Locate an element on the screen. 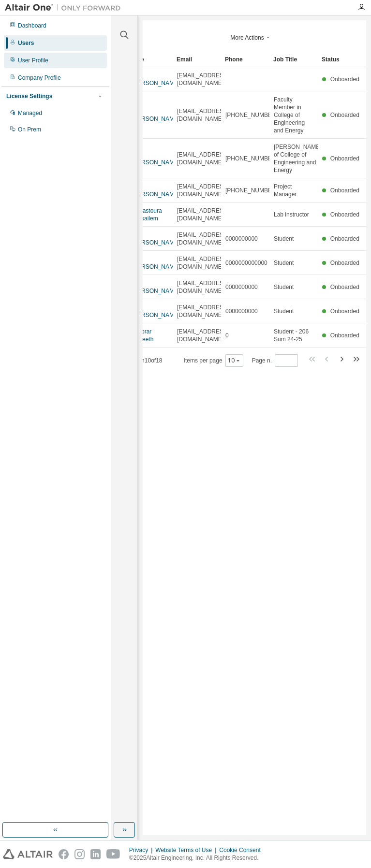 Image resolution: width=371 pixels, height=868 pixels. div: Dashboard is located at coordinates (32, 26).